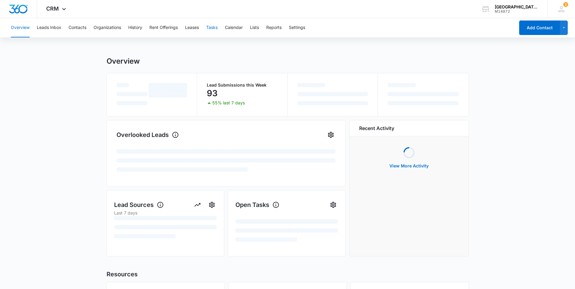 This screenshot has height=289, width=575. I want to click on button: Leads Inbox, so click(49, 28).